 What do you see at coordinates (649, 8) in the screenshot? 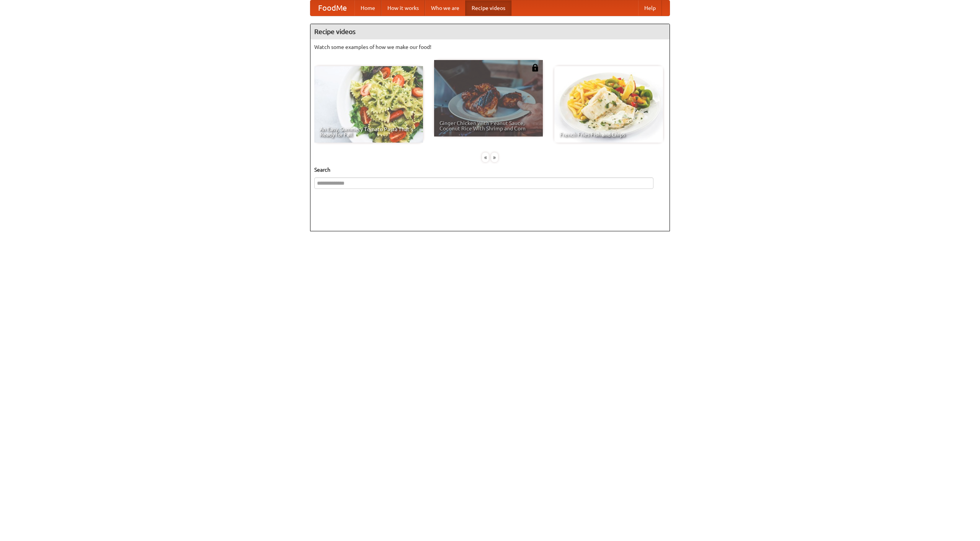
I see `a: Help` at bounding box center [649, 8].